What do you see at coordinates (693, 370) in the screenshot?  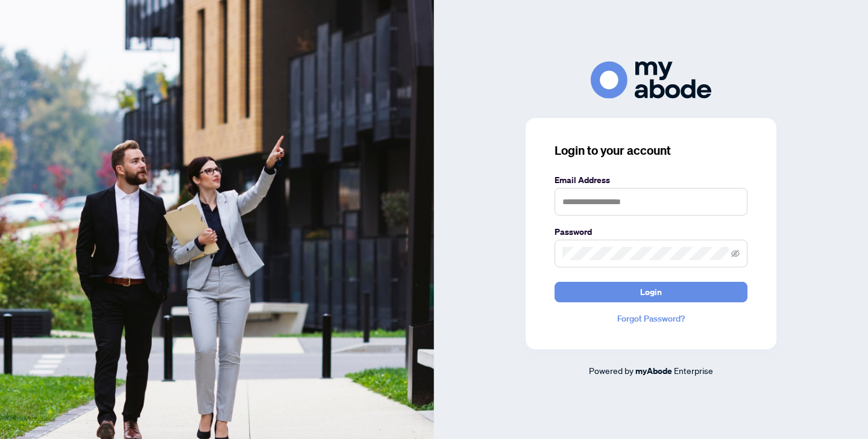 I see `span: Enterprise` at bounding box center [693, 370].